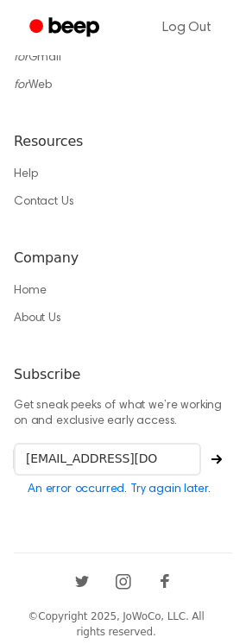 This screenshot has width=246, height=644. I want to click on a: Beep, so click(65, 27).